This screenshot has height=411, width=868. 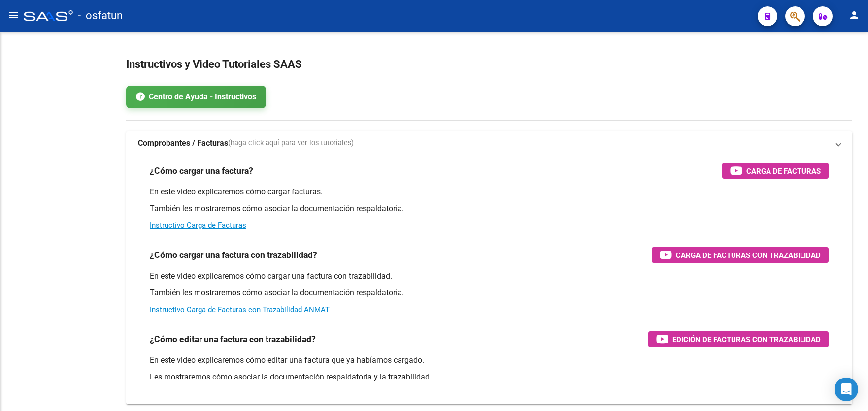 I want to click on h2: Instructivos y Video Tutoriales SAAS, so click(x=489, y=64).